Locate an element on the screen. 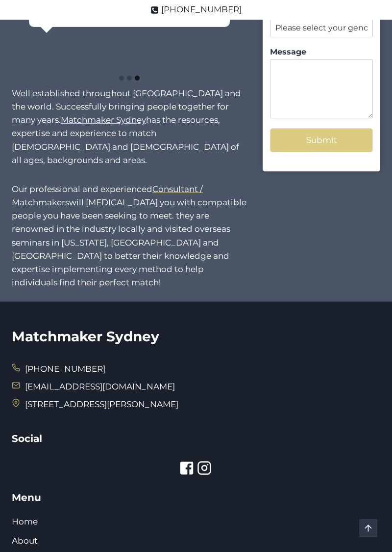  button: Go to slide 1 is located at coordinates (122, 78).